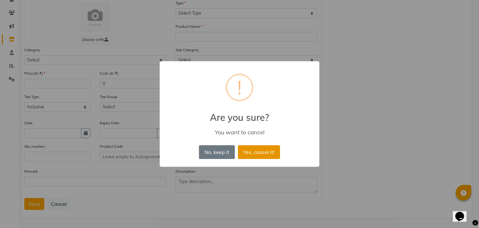 Image resolution: width=479 pixels, height=228 pixels. I want to click on button: Yes, cancel it!, so click(259, 152).